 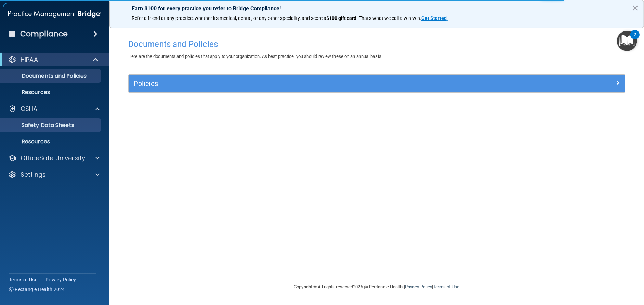 I want to click on button: Close, so click(x=635, y=8).